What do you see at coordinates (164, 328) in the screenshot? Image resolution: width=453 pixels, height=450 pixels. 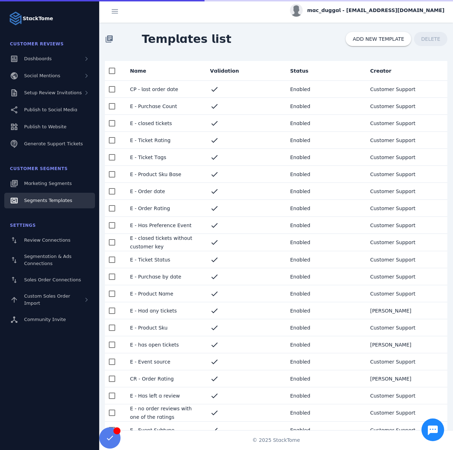 I see `mat-cell: E - Product Sku` at bounding box center [164, 328].